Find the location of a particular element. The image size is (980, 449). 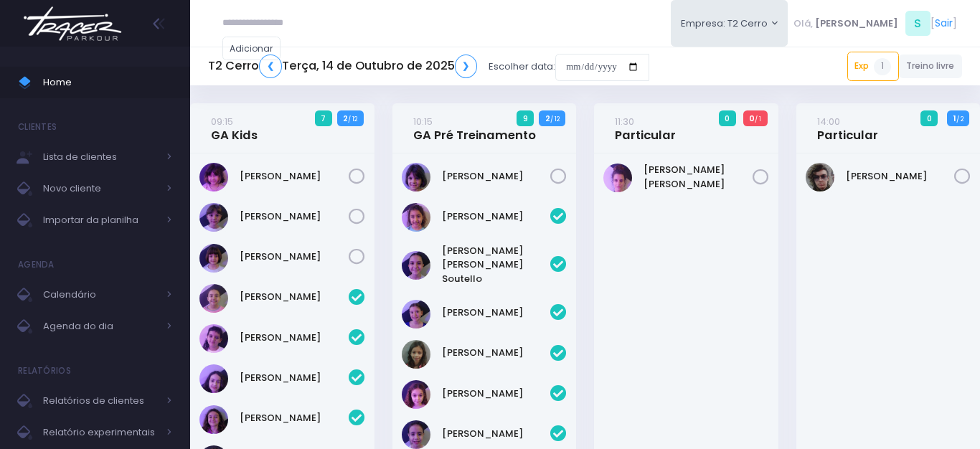

img: Luzia Rolfini Fernandes is located at coordinates (416, 435).